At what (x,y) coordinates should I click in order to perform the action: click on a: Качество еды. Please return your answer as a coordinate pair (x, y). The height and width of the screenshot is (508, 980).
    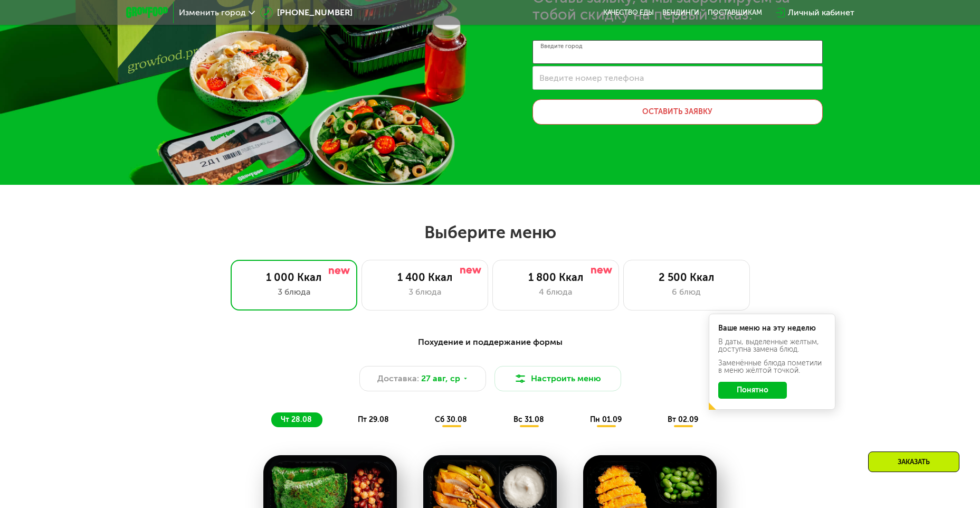
    Looking at the image, I should click on (628, 13).